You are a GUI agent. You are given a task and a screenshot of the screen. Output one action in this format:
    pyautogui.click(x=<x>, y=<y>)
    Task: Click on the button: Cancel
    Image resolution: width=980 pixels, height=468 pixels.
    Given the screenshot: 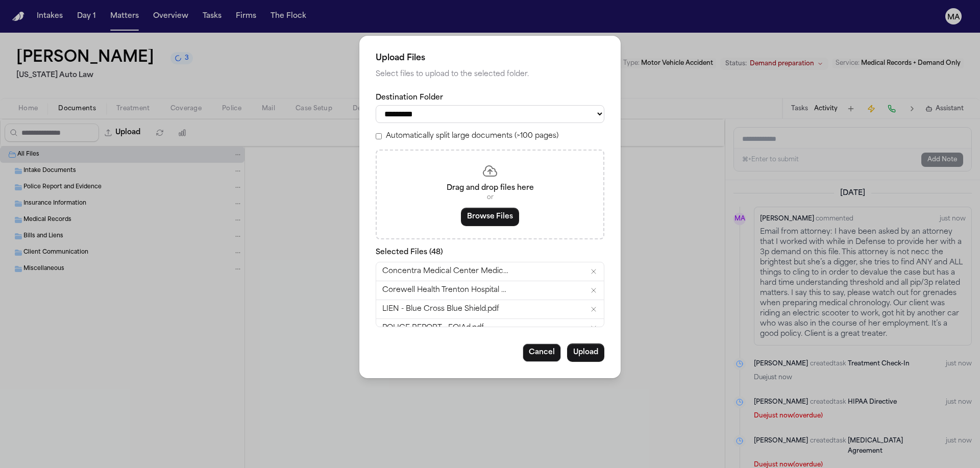 What is the action you would take?
    pyautogui.click(x=542, y=353)
    